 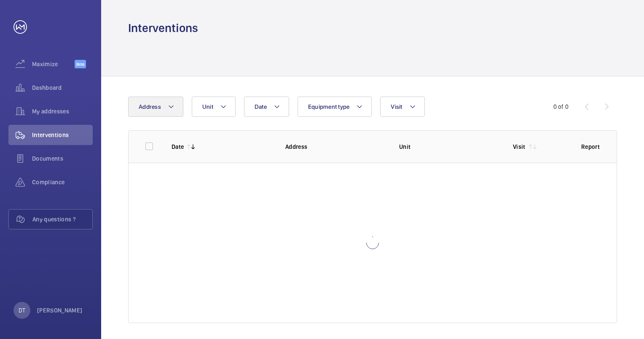 What do you see at coordinates (63, 135) in the screenshot?
I see `span: Interventions` at bounding box center [63, 135].